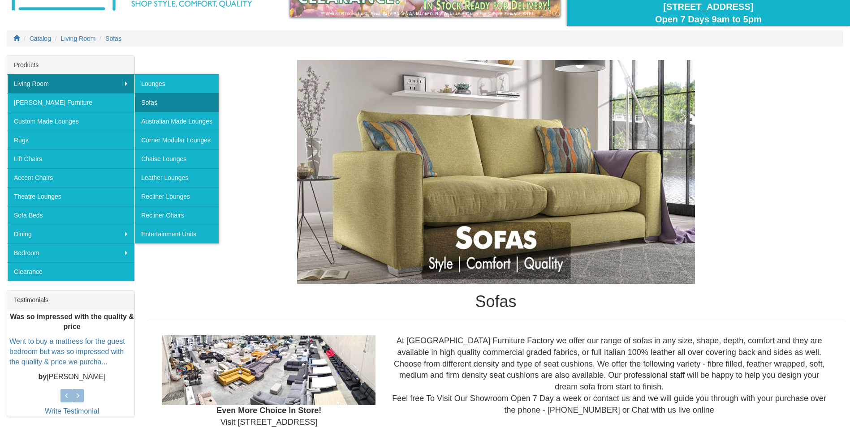  I want to click on img: Showroom, so click(269, 371).